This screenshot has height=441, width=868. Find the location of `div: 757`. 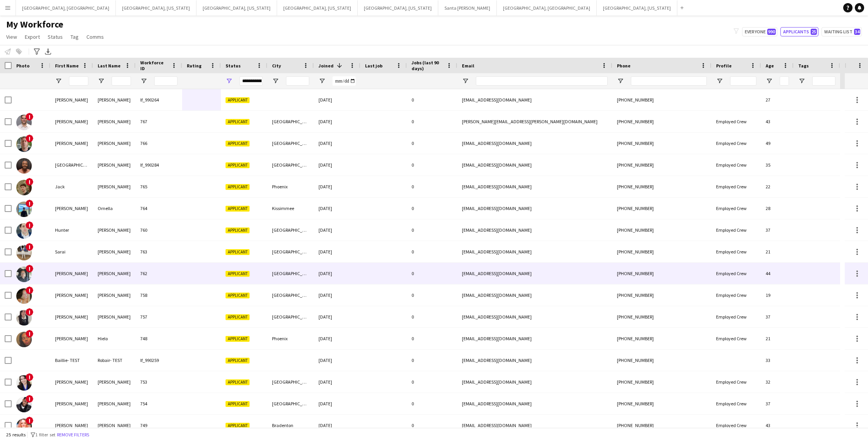

div: 757 is located at coordinates (159, 316).